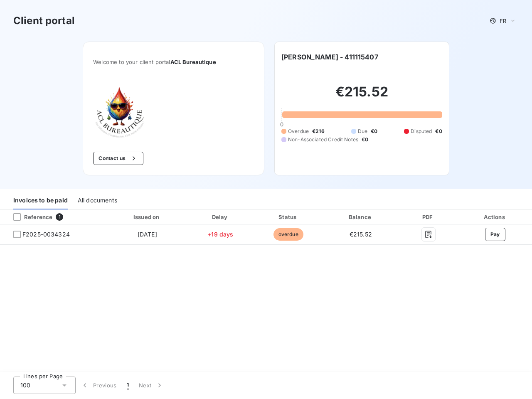 This screenshot has height=399, width=532. I want to click on button: Next, so click(151, 386).